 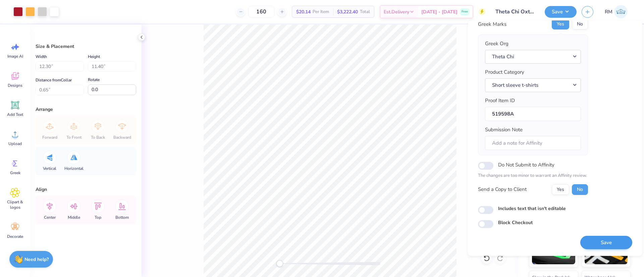 What do you see at coordinates (464, 12) in the screenshot?
I see `span: Free` at bounding box center [464, 12].